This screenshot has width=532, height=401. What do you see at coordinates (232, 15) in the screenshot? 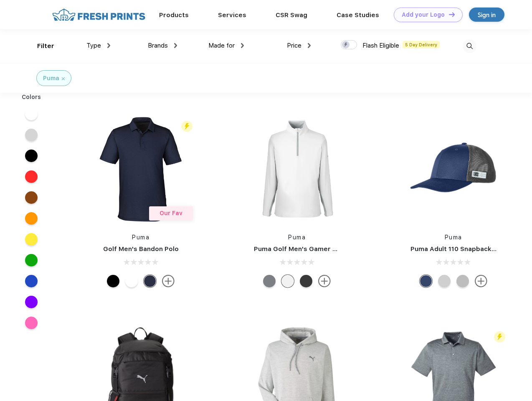
I see `a: Services` at bounding box center [232, 15].